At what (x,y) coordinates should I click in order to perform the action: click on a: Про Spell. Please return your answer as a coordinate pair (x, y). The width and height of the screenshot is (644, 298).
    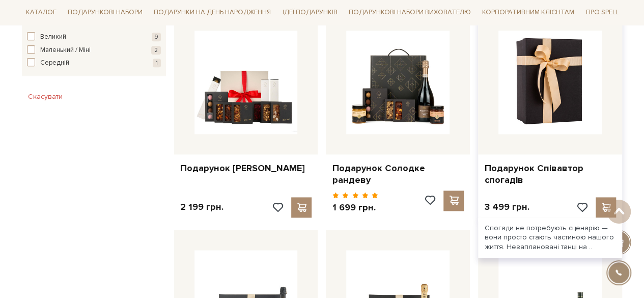
    Looking at the image, I should click on (602, 13).